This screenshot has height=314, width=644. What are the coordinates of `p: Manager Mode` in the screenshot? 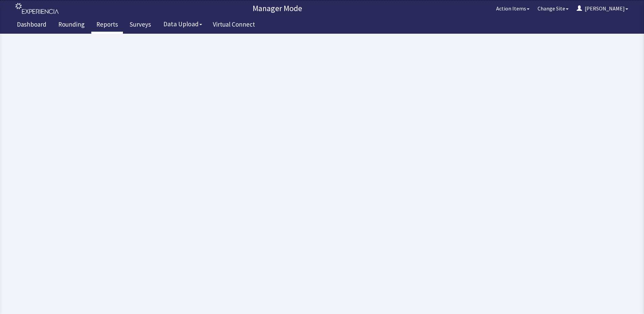 It's located at (277, 8).